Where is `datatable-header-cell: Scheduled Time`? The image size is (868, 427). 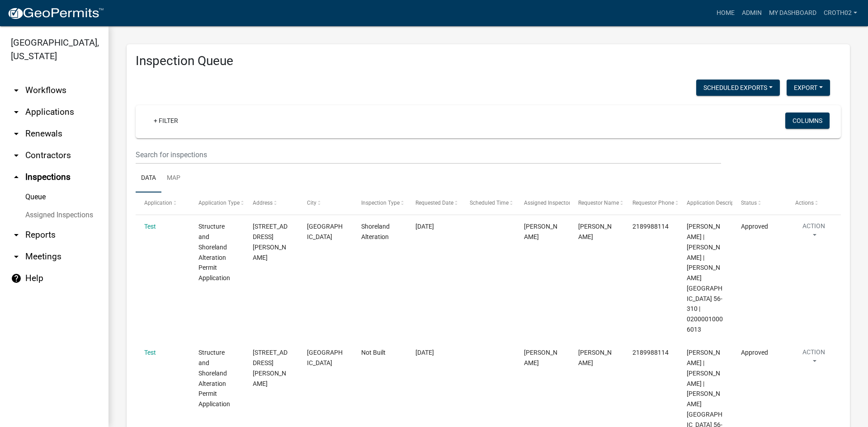
datatable-header-cell: Scheduled Time is located at coordinates (488, 203).